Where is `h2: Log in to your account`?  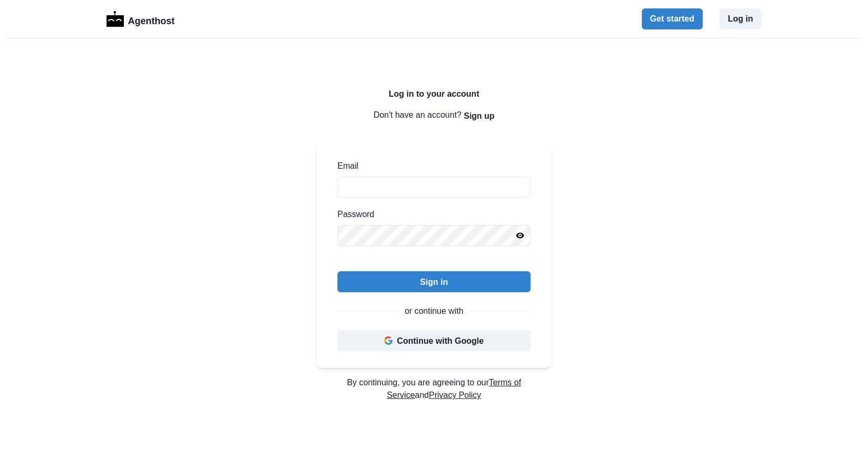
h2: Log in to your account is located at coordinates (434, 94).